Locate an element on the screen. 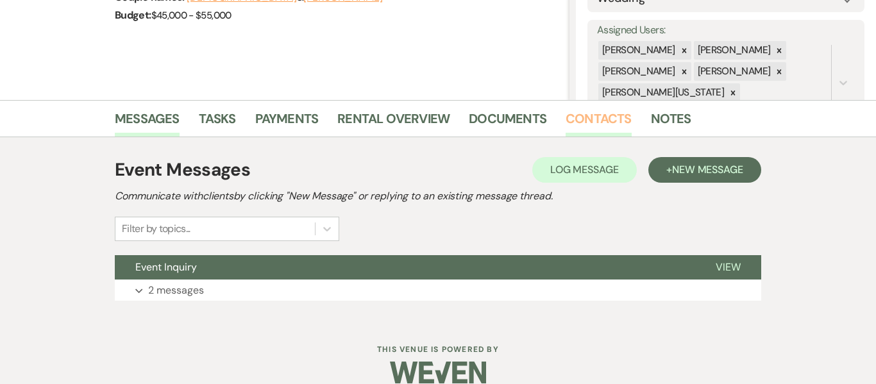 The height and width of the screenshot is (384, 876). span: Event Inquiry is located at coordinates (166, 267).